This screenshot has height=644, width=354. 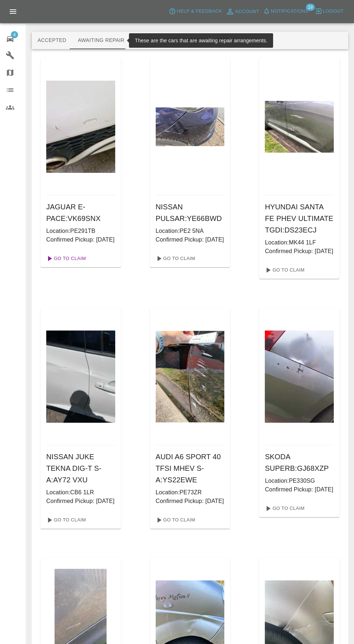 What do you see at coordinates (81, 493) in the screenshot?
I see `p: Location: CB6 1LR` at bounding box center [81, 493].